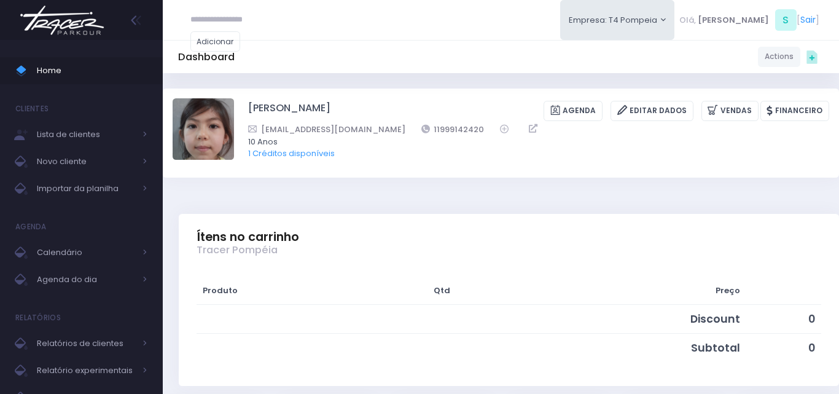 The image size is (839, 394). I want to click on span: Olá,, so click(687, 20).